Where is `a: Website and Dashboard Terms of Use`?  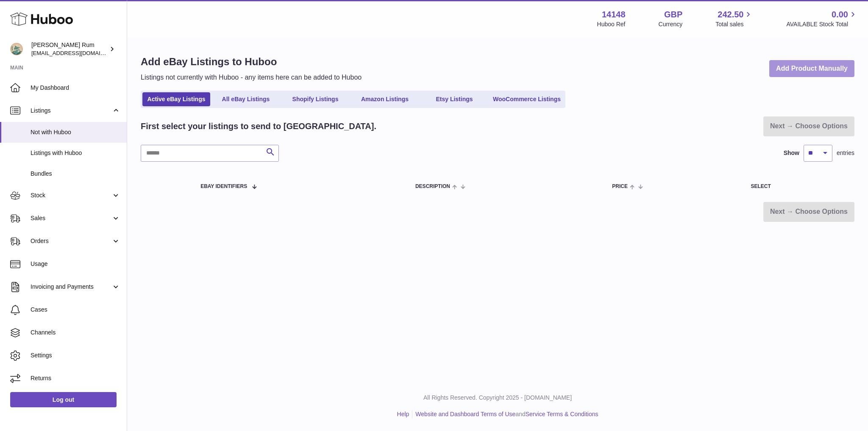 a: Website and Dashboard Terms of Use is located at coordinates (465, 414).